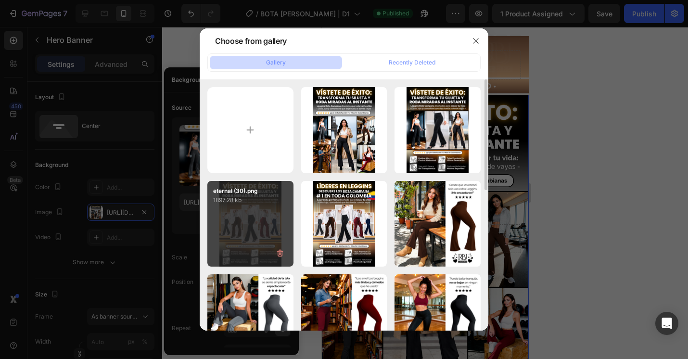  I want to click on div: Recently Deleted, so click(412, 63).